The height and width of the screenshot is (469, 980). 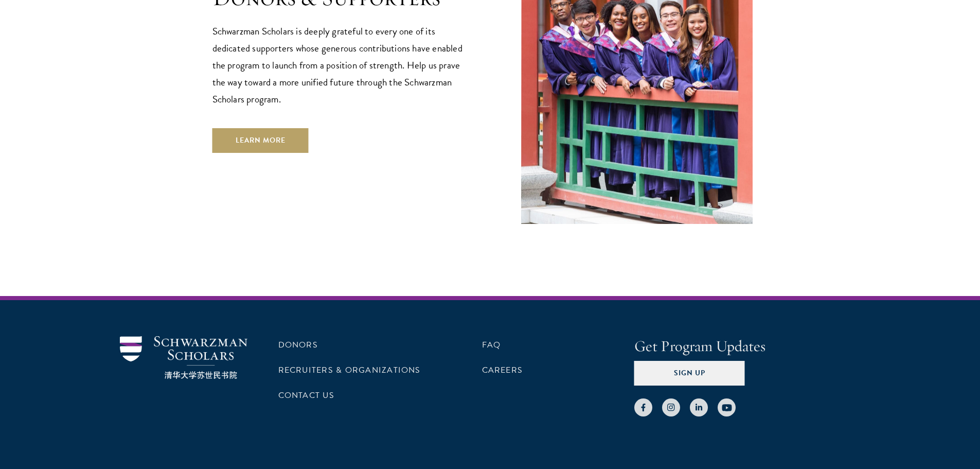 What do you see at coordinates (690, 373) in the screenshot?
I see `button: Sign Up` at bounding box center [690, 373].